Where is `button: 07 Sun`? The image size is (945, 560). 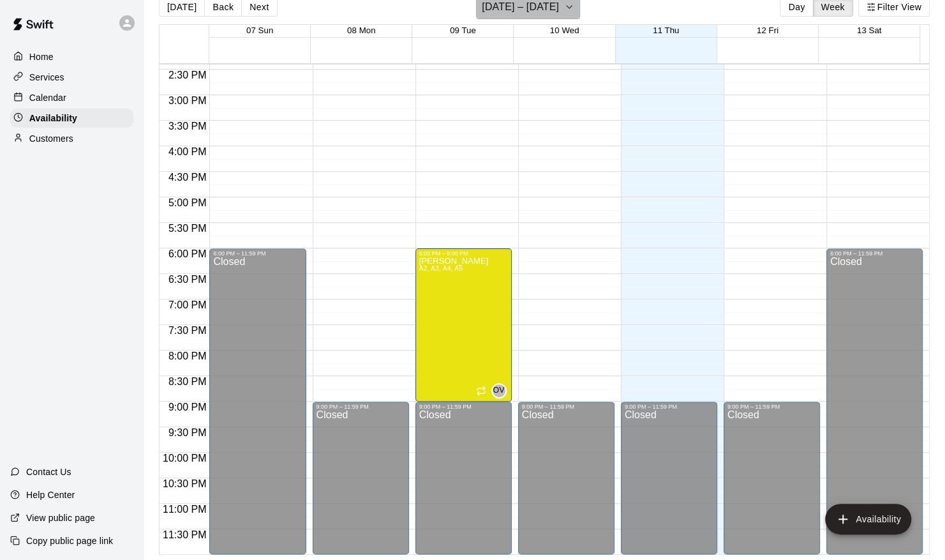 button: 07 Sun is located at coordinates (259, 30).